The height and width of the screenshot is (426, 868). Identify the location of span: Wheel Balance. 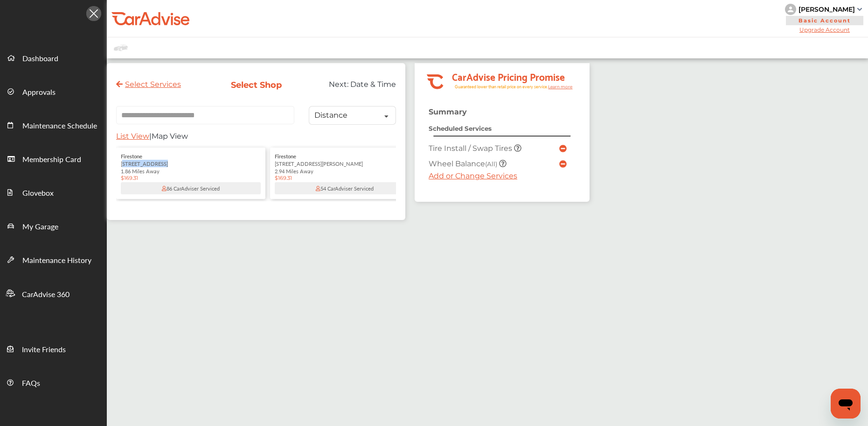
(463, 163).